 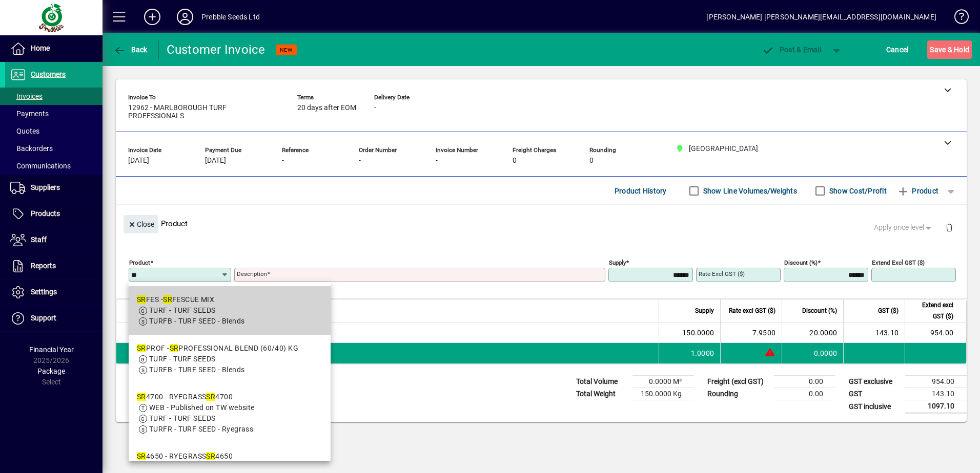 I want to click on a: Payments, so click(x=53, y=114).